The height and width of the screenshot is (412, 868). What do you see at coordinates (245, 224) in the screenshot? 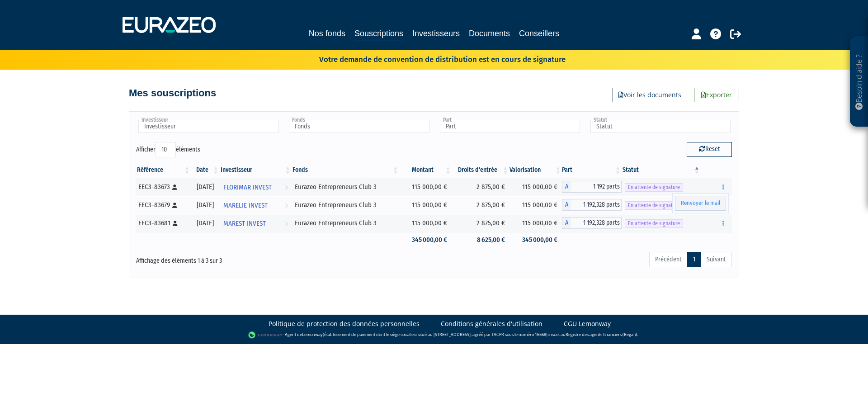
I see `span: MAREST INVEST` at bounding box center [245, 224].